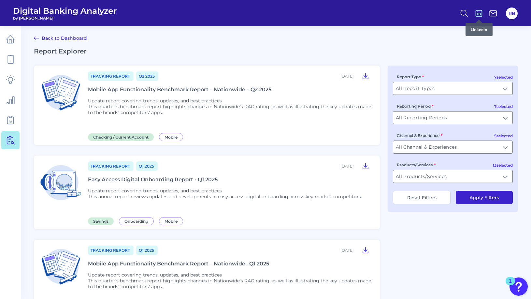 The width and height of the screenshot is (531, 299). I want to click on span: Savings, so click(101, 221).